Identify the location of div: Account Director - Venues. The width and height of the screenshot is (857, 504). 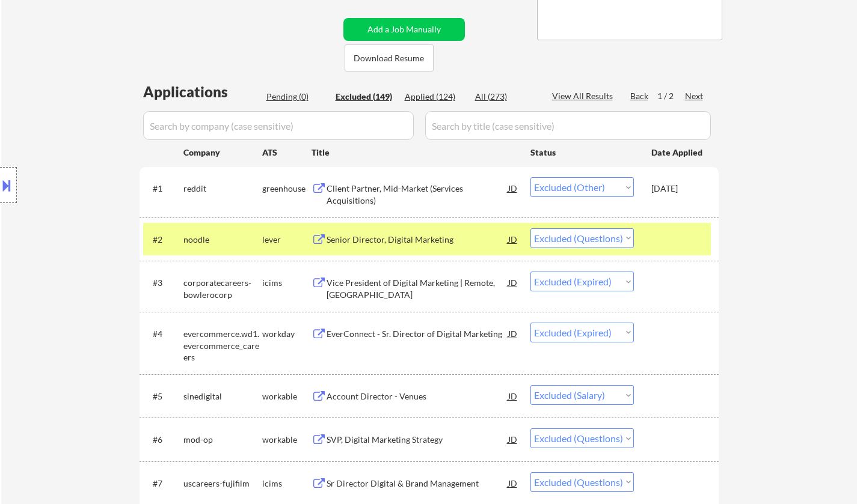
(417, 397).